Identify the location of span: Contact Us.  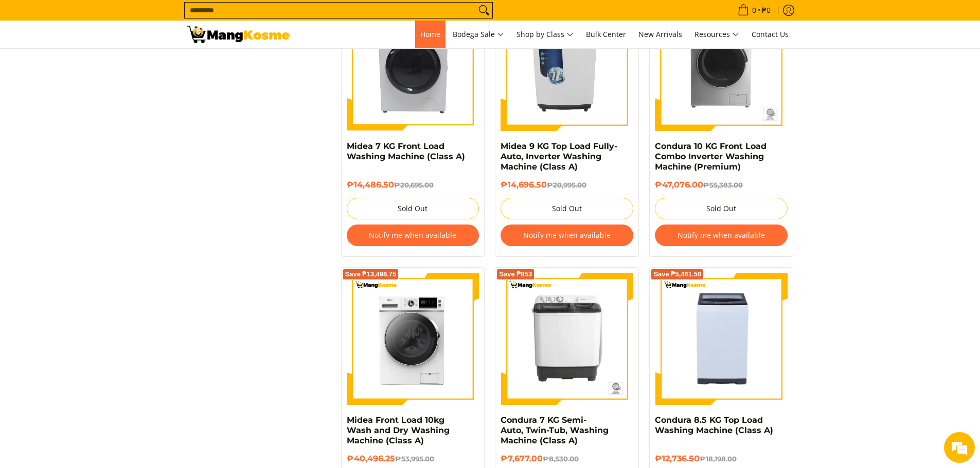
(770, 34).